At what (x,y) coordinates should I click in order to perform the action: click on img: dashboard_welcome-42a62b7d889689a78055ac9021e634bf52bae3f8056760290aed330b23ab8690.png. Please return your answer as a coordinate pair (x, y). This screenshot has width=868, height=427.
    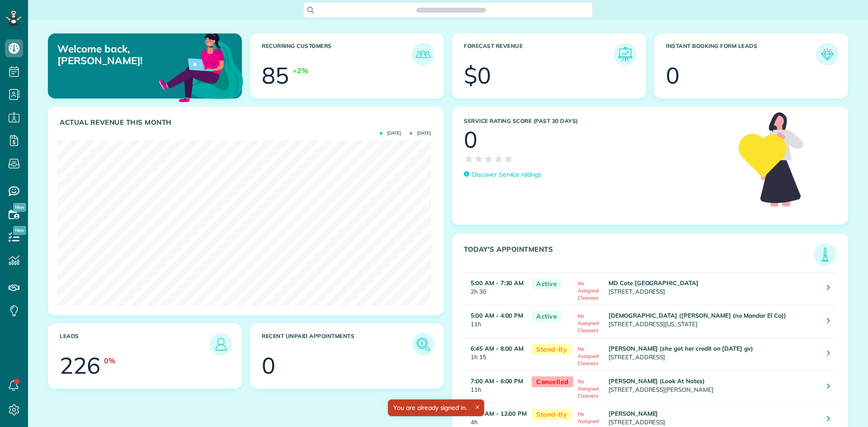
    Looking at the image, I should click on (201, 67).